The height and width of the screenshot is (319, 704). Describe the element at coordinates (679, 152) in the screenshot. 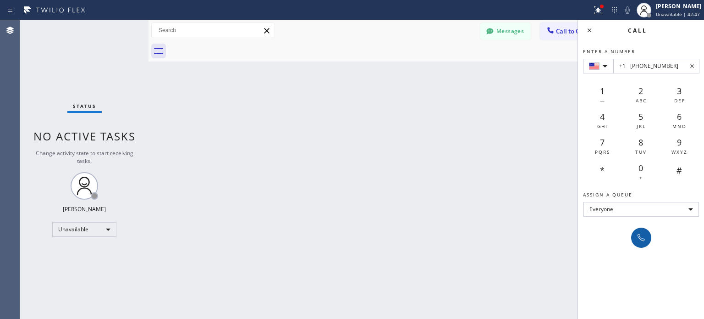

I see `span: WXYZ` at that location.